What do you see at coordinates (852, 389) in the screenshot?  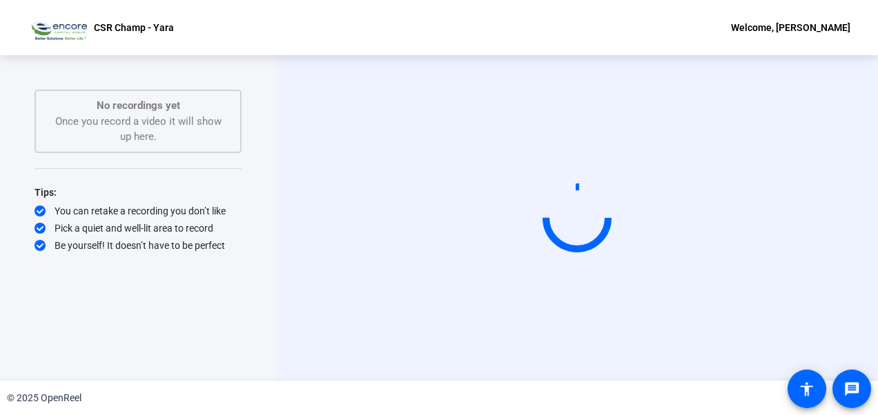 I see `mat-icon: message` at bounding box center [852, 389].